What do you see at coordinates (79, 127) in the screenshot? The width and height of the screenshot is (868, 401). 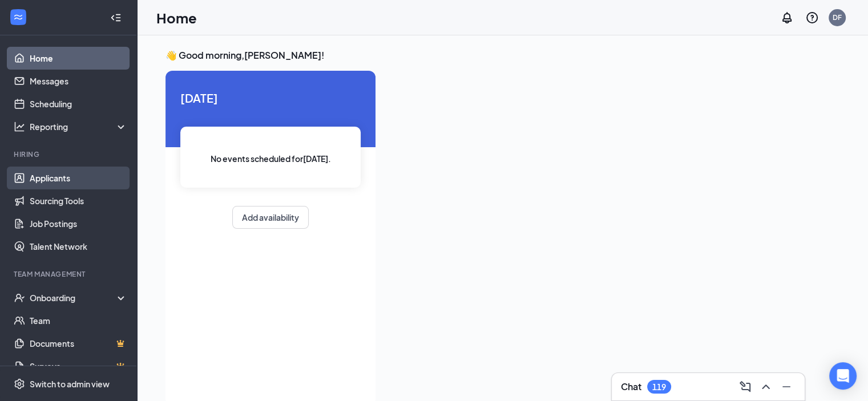 I see `div: Reporting` at bounding box center [79, 127].